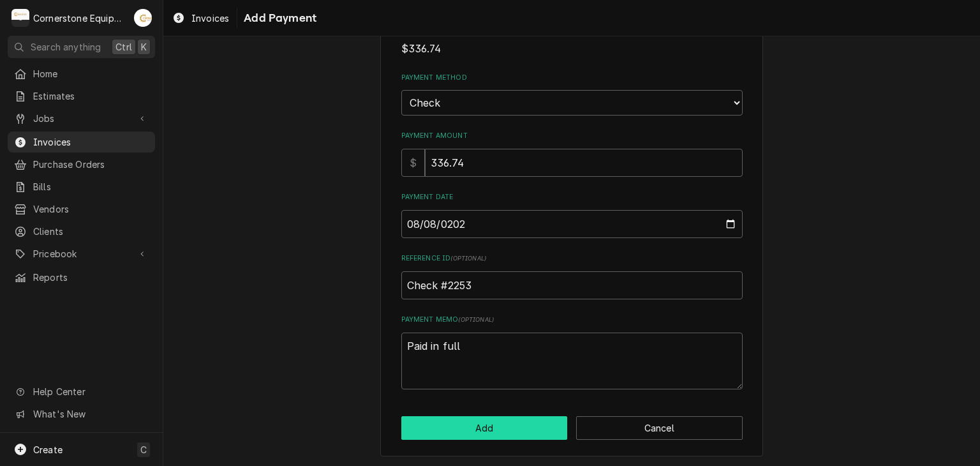 The image size is (980, 466). Describe the element at coordinates (81, 118) in the screenshot. I see `a: Go to Jobs` at that location.